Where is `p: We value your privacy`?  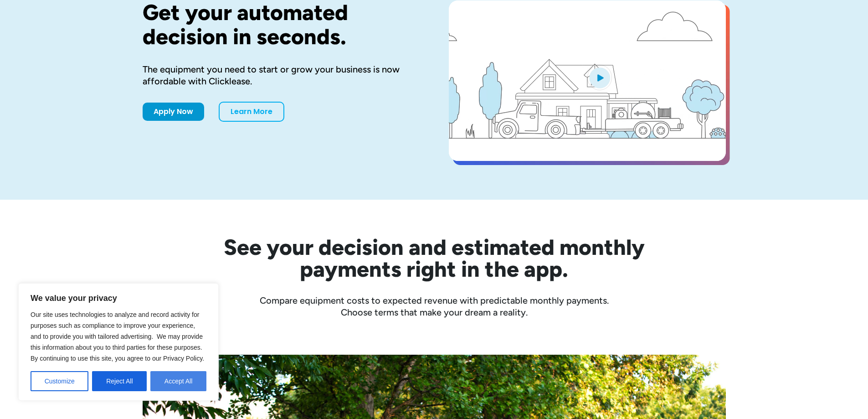 p: We value your privacy is located at coordinates (119, 298).